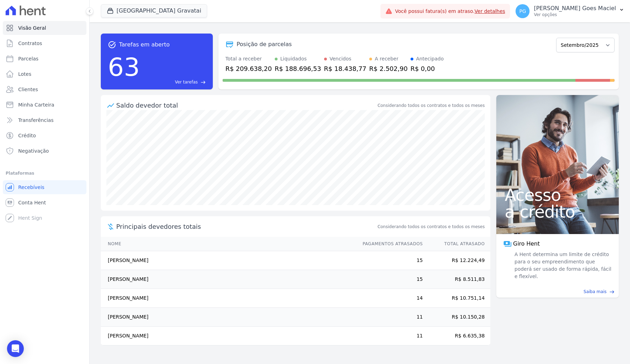 This screenshot has width=630, height=364. What do you see at coordinates (15, 349) in the screenshot?
I see `div: Open Intercom Messenger` at bounding box center [15, 349].